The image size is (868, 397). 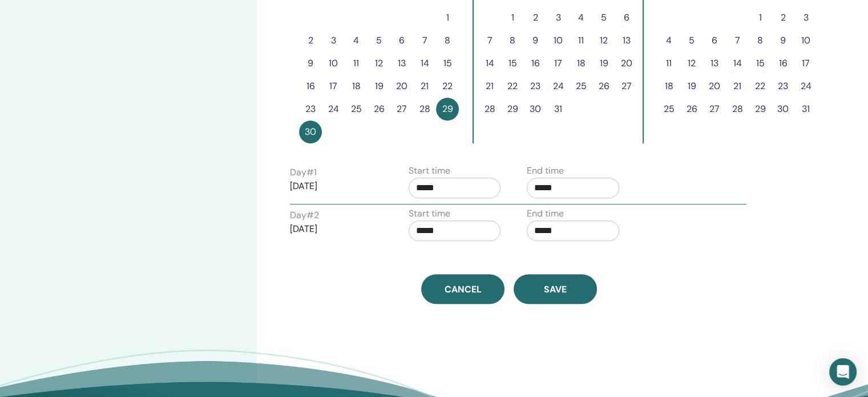 What do you see at coordinates (843, 371) in the screenshot?
I see `div: Open Intercom Messenger` at bounding box center [843, 371].